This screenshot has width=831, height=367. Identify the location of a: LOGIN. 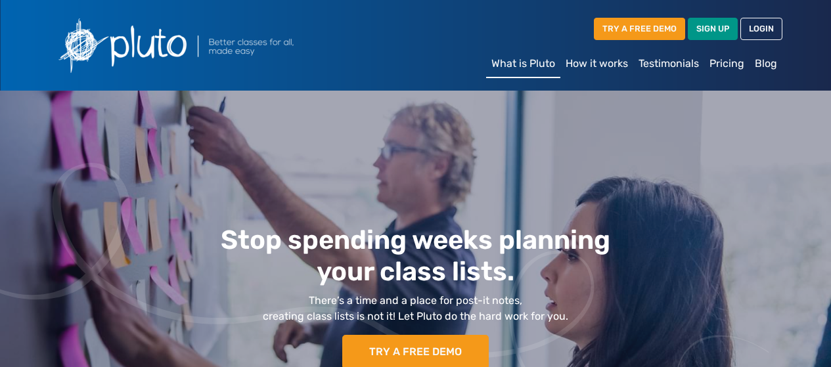
(762, 28).